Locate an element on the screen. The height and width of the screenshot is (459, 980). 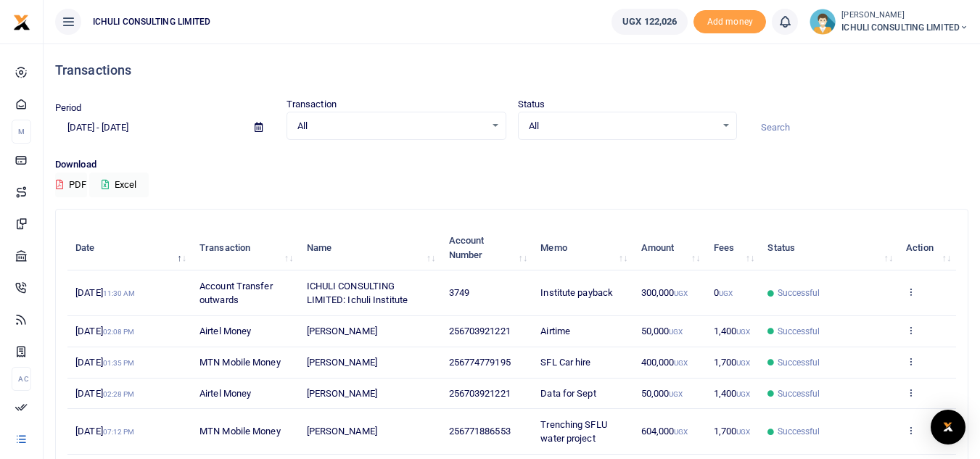
th: Name: activate to sort column ascending is located at coordinates (369, 248).